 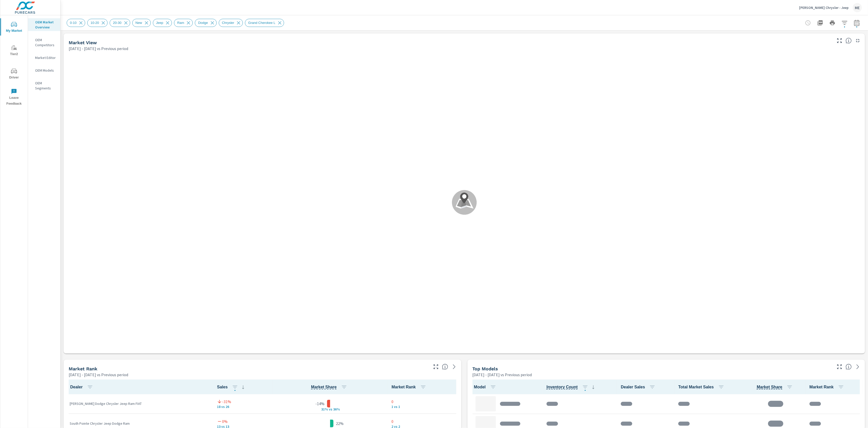 I want to click on p: -14%, so click(x=320, y=404).